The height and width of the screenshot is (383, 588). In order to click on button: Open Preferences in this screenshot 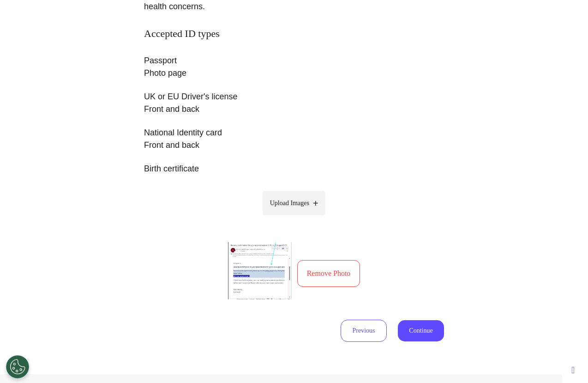, I will do `click(17, 367)`.